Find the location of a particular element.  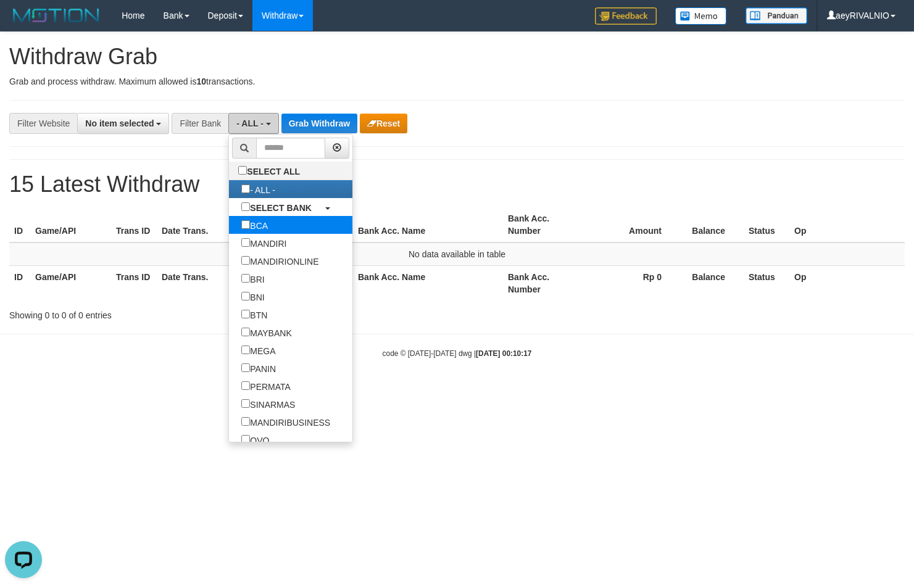

label: BNI is located at coordinates (252, 296).